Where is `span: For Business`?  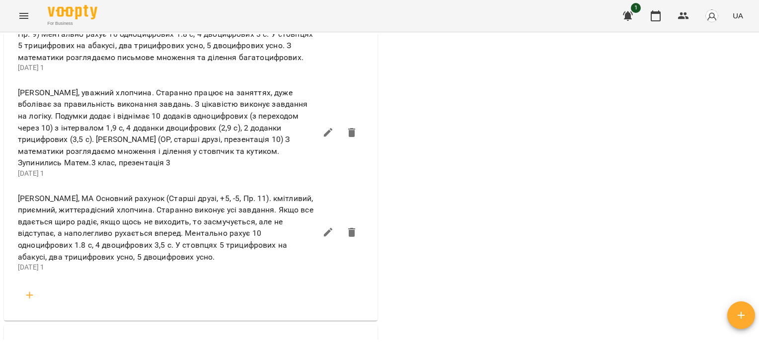 span: For Business is located at coordinates (72, 23).